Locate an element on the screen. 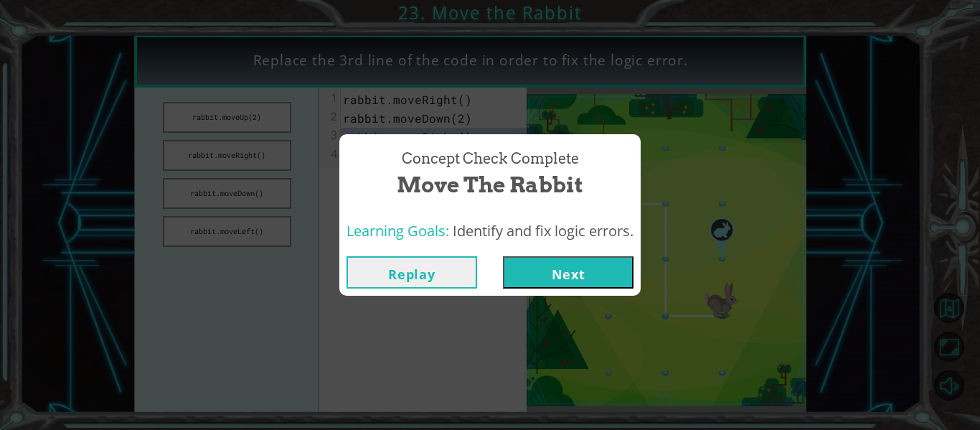 Image resolution: width=980 pixels, height=430 pixels. span: Identify and fix logic errors. is located at coordinates (543, 230).